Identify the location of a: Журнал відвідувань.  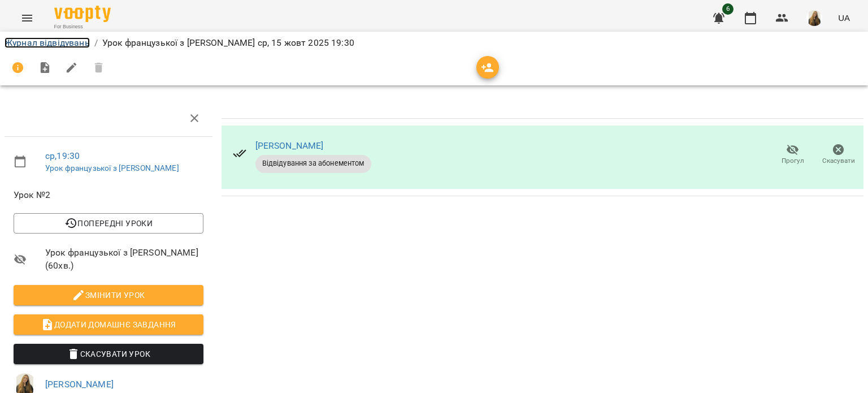
(47, 42).